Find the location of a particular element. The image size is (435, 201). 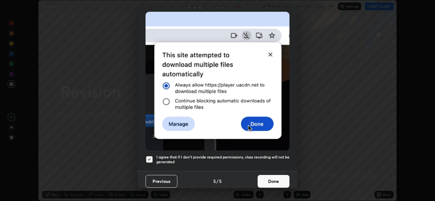

button: Done is located at coordinates (273, 182).